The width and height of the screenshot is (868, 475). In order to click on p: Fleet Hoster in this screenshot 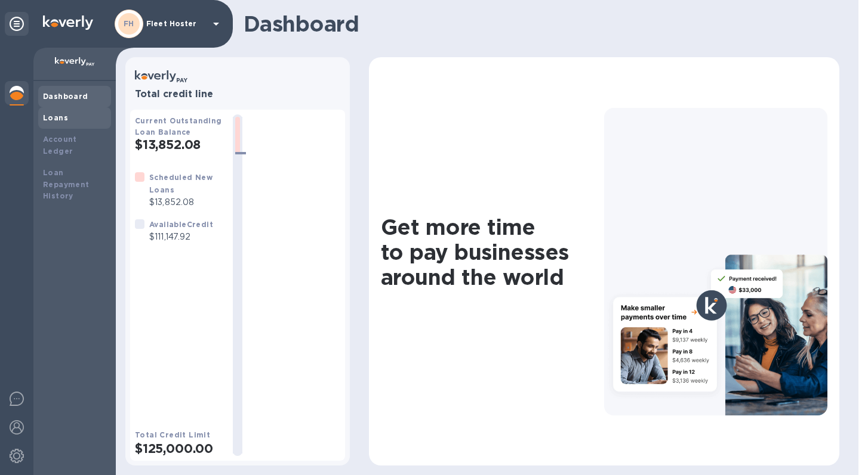, I will do `click(176, 24)`.